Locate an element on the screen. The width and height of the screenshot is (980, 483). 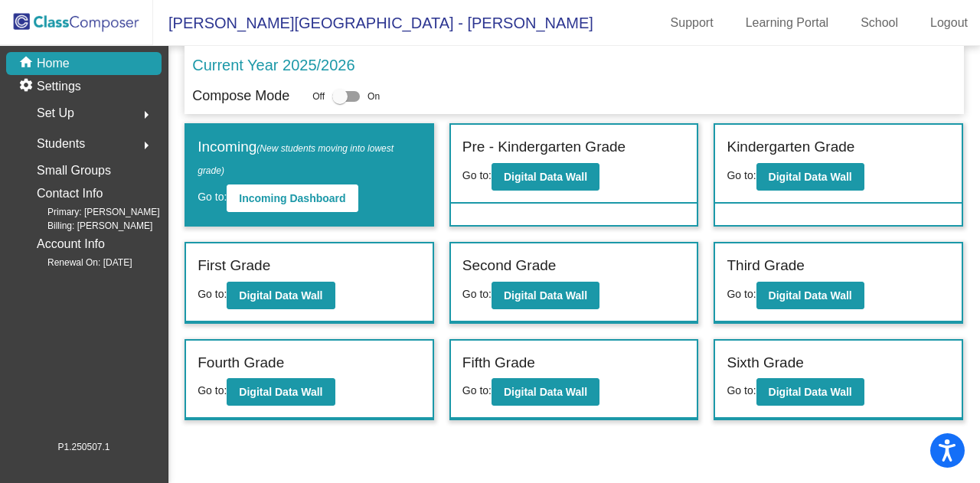
label: Sixth Grade is located at coordinates (764, 363).